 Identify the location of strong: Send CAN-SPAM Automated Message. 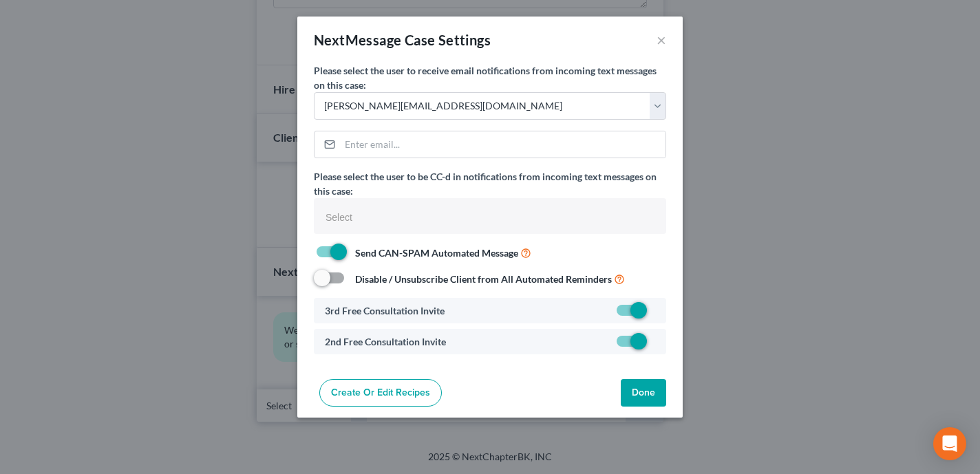
(436, 253).